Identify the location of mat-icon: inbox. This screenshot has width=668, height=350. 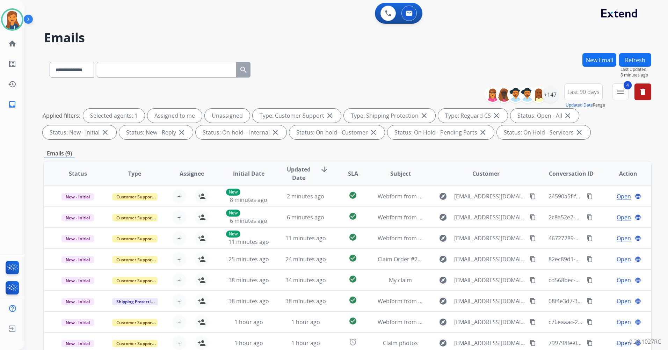
(12, 104).